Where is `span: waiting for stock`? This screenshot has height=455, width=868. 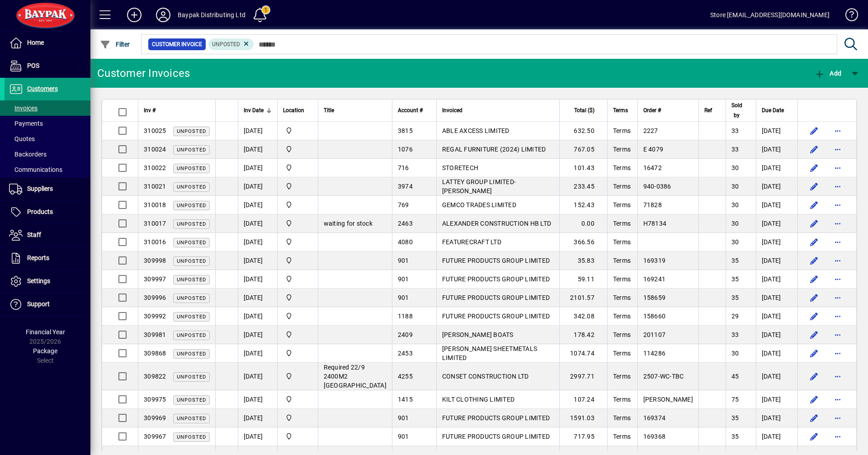
span: waiting for stock is located at coordinates (349, 224).